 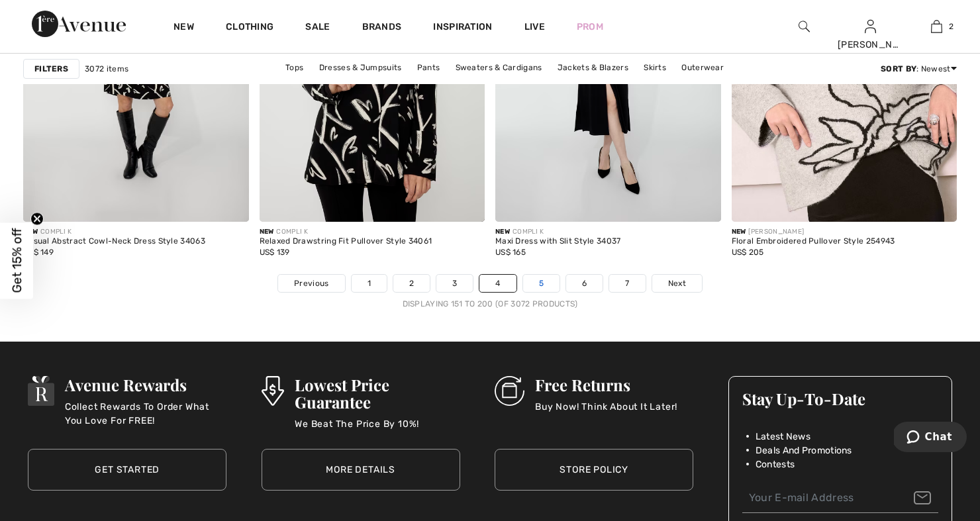 I want to click on a: Next, so click(x=677, y=284).